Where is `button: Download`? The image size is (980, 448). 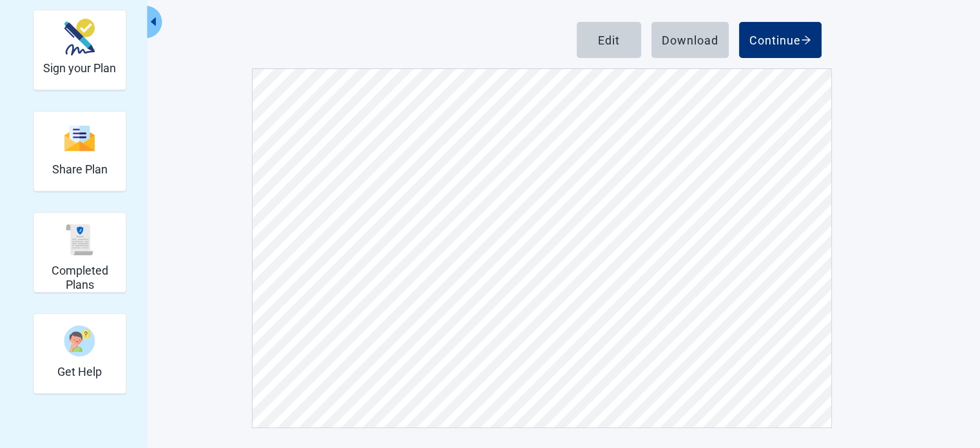 button: Download is located at coordinates (690, 40).